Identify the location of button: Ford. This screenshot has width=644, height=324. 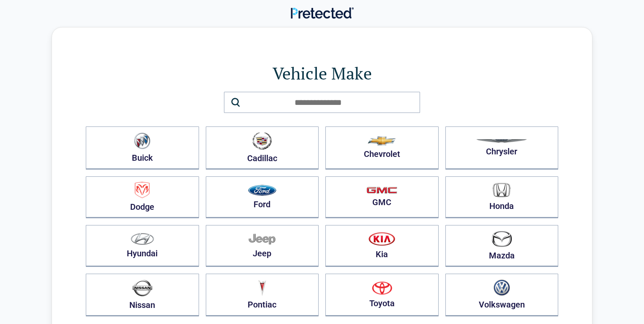
(262, 197).